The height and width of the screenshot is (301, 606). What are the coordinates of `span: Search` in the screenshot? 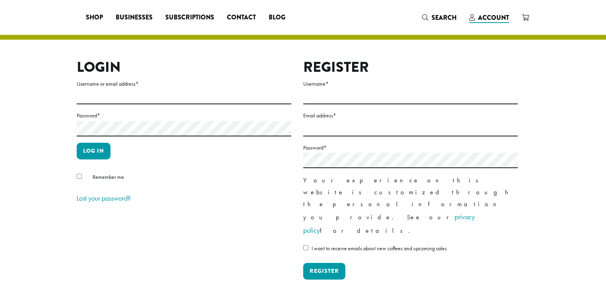 It's located at (444, 17).